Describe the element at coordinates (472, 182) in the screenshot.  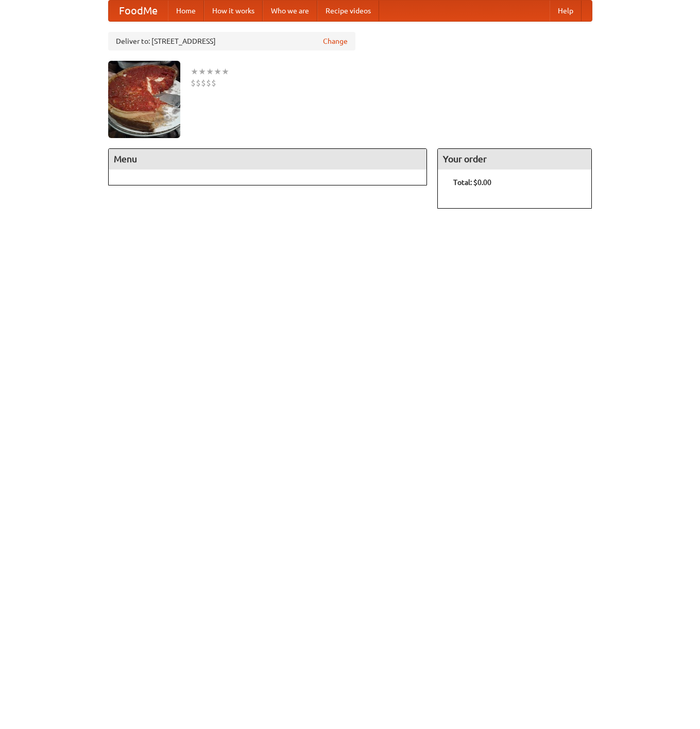
I see `b: Total: $0.00` at that location.